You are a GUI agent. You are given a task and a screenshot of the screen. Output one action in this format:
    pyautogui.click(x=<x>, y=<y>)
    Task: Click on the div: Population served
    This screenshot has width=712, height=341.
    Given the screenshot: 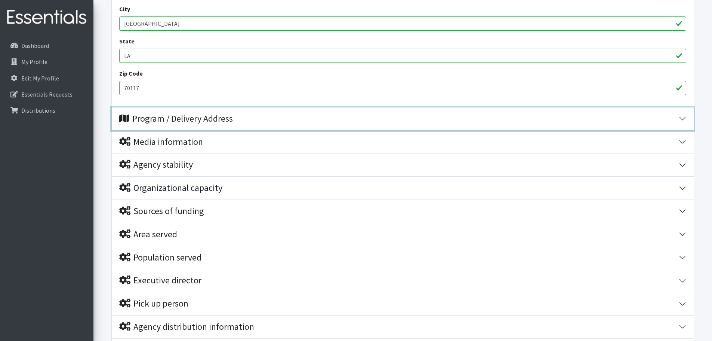 What is the action you would take?
    pyautogui.click(x=160, y=257)
    